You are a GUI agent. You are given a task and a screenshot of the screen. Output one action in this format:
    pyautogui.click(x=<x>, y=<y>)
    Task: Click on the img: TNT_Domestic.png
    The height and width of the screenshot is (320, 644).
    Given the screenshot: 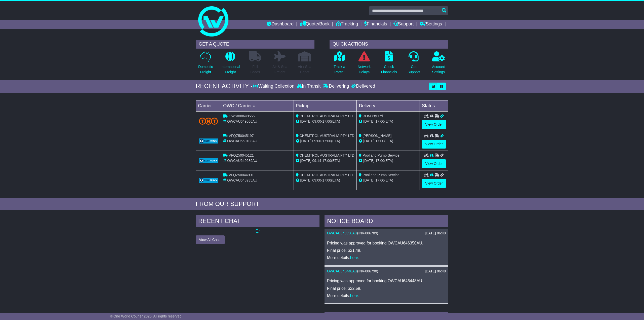 What is the action you would take?
    pyautogui.click(x=208, y=121)
    